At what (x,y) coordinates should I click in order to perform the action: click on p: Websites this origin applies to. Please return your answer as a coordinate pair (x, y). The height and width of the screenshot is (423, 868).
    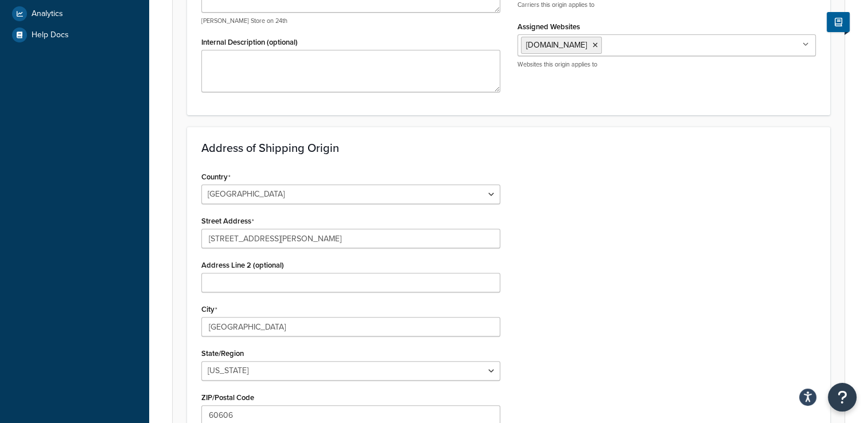
    Looking at the image, I should click on (667, 64).